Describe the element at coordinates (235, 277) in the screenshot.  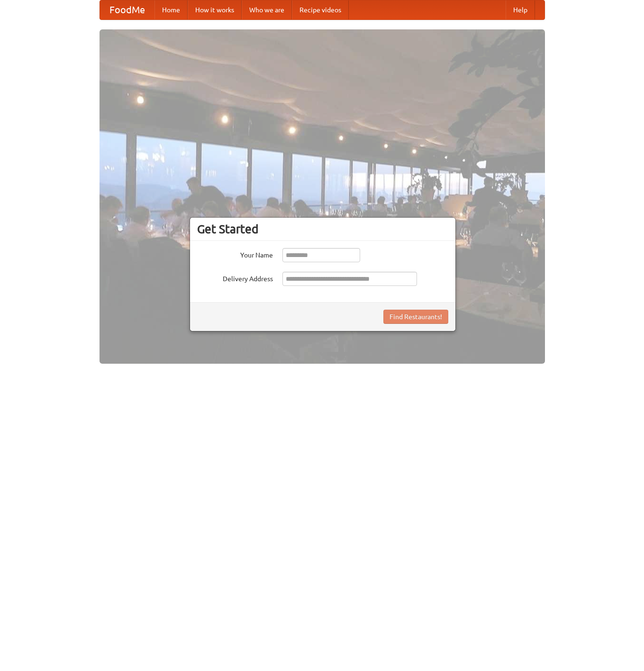
I see `label: Delivery Address` at that location.